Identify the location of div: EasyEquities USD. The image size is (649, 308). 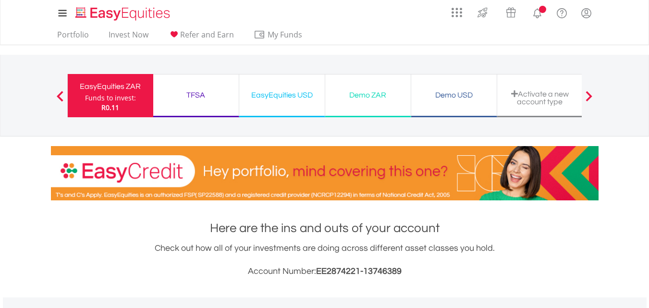
(282, 95).